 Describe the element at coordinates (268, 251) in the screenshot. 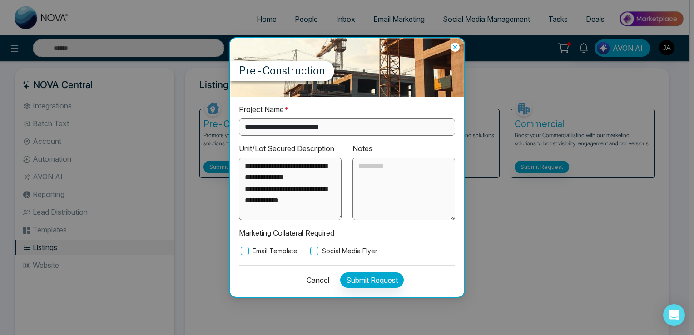

I see `label: Email Template` at that location.